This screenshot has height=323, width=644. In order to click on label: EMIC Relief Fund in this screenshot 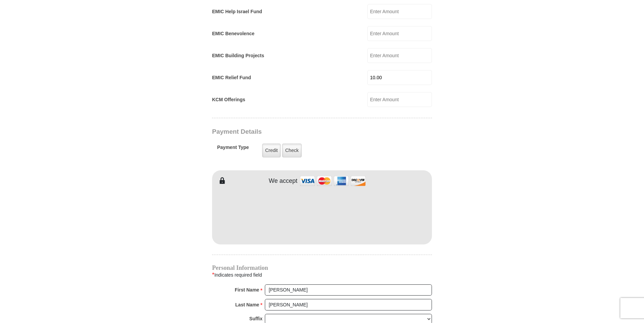, I will do `click(231, 77)`.